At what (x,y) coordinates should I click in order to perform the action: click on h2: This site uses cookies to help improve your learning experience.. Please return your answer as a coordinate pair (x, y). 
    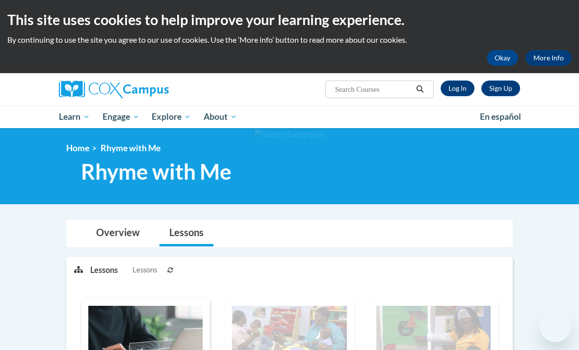
    Looking at the image, I should click on (289, 20).